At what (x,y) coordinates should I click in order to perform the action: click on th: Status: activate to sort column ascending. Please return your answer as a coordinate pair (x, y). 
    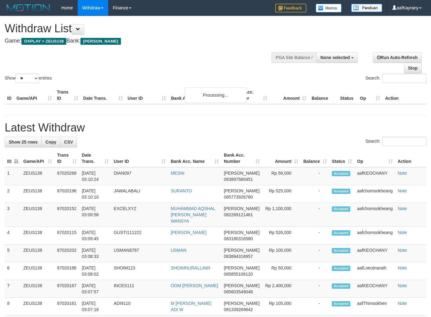
    Looking at the image, I should click on (342, 158).